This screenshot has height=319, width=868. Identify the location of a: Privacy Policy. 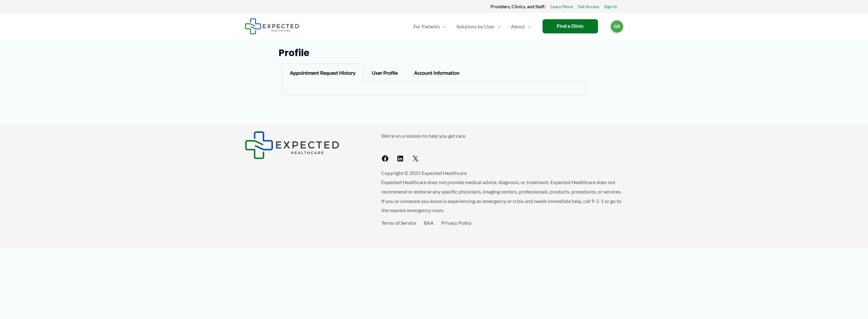
(456, 223).